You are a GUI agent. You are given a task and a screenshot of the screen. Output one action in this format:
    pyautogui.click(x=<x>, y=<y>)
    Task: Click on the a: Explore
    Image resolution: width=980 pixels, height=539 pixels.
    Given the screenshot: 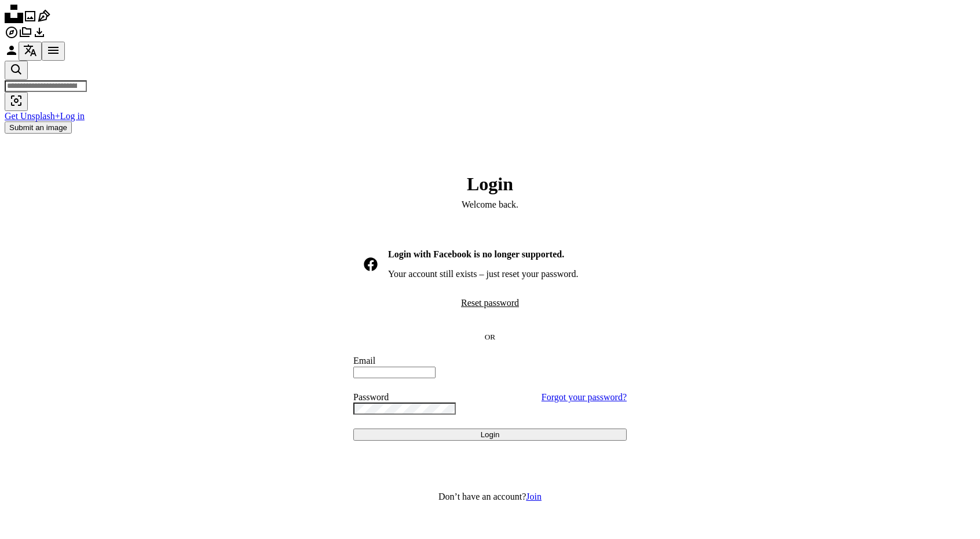 What is the action you would take?
    pyautogui.click(x=11, y=36)
    